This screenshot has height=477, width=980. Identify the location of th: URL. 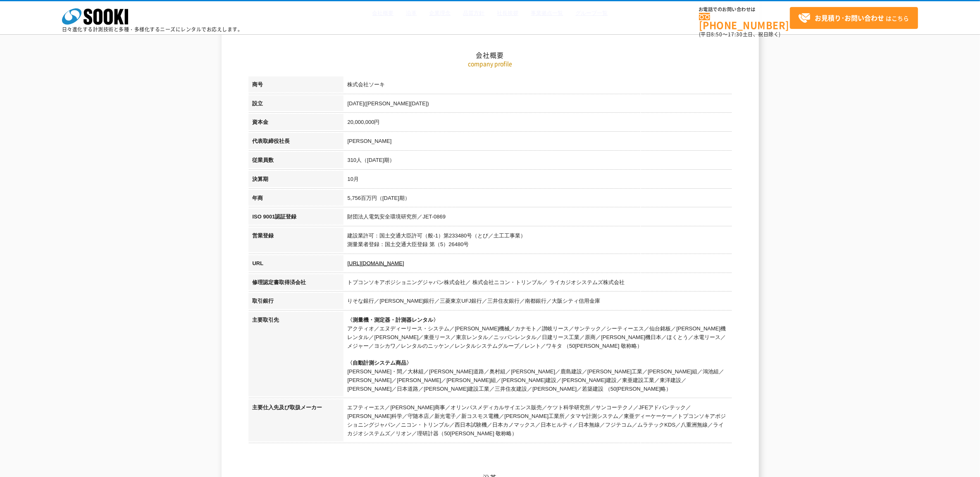
(296, 265).